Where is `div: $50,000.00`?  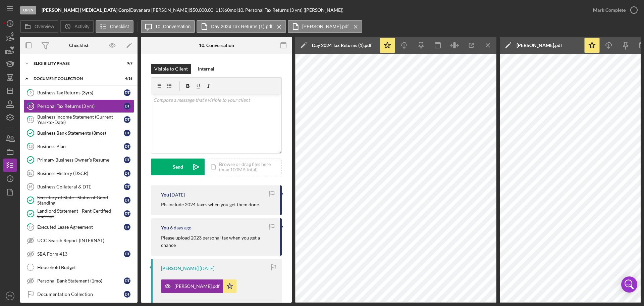 div: $50,000.00 is located at coordinates (202, 10).